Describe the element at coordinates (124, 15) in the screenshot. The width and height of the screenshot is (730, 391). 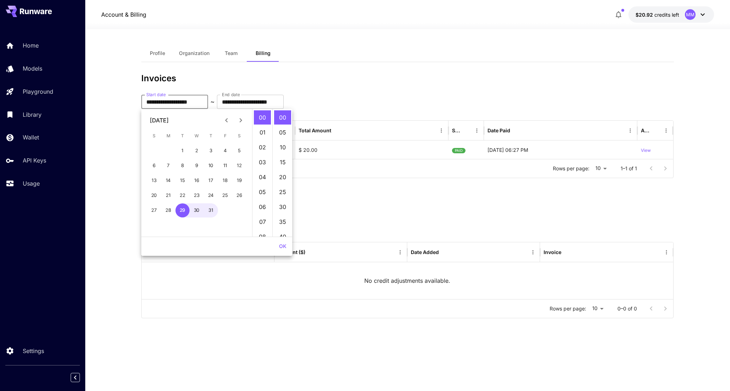
I see `nav: breadcrumb` at that location.